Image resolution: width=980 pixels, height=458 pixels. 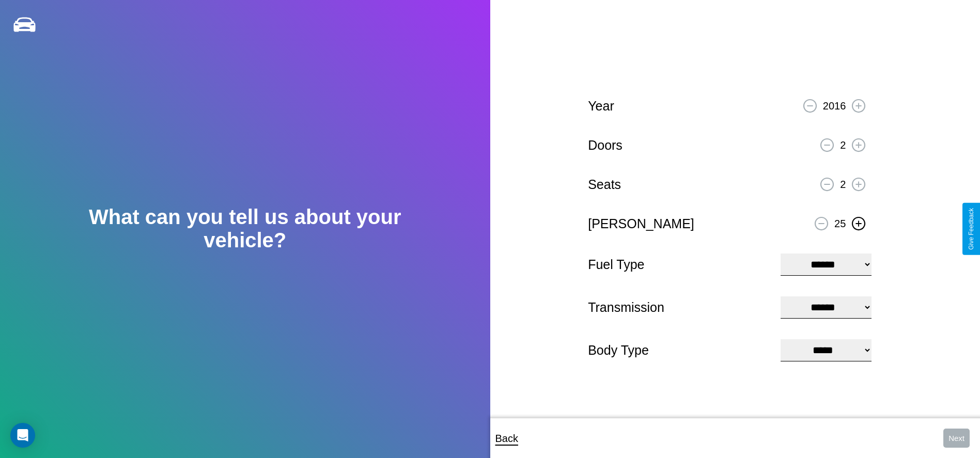 What do you see at coordinates (971, 229) in the screenshot?
I see `div: Give Feedback` at bounding box center [971, 229].